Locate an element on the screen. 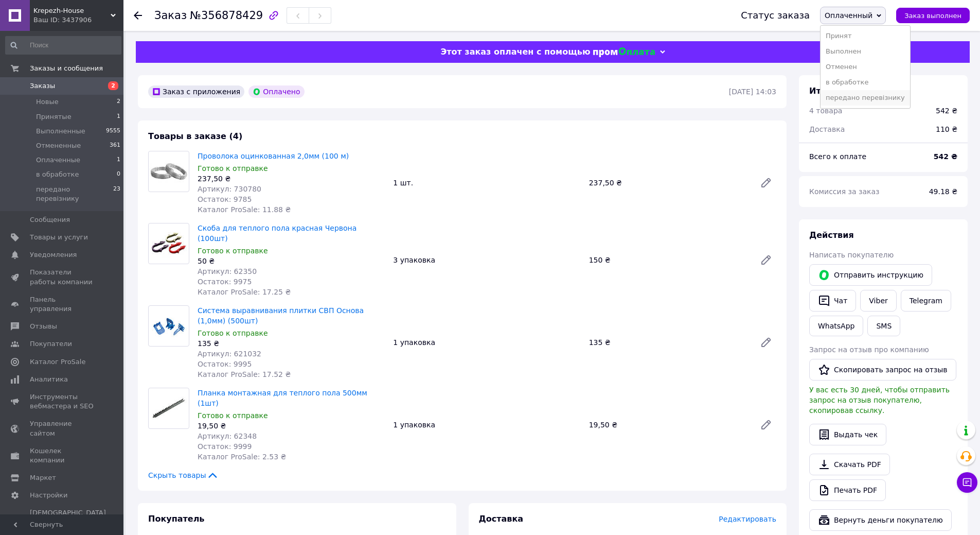 The image size is (980, 535). span: 4 товара is located at coordinates (826, 111).